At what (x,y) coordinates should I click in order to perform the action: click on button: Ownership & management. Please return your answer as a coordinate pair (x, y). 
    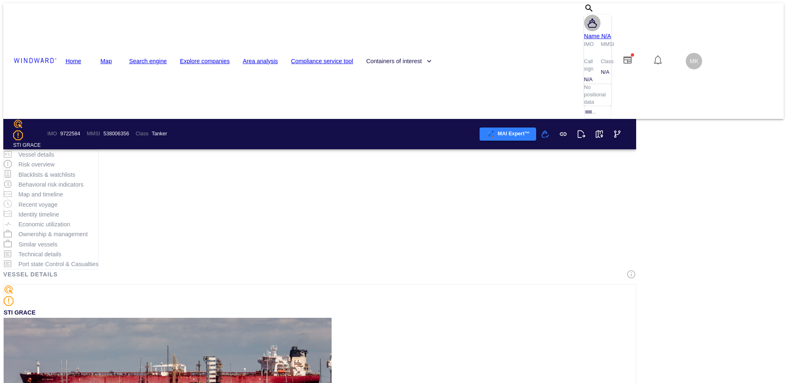
    Looking at the image, I should click on (46, 234).